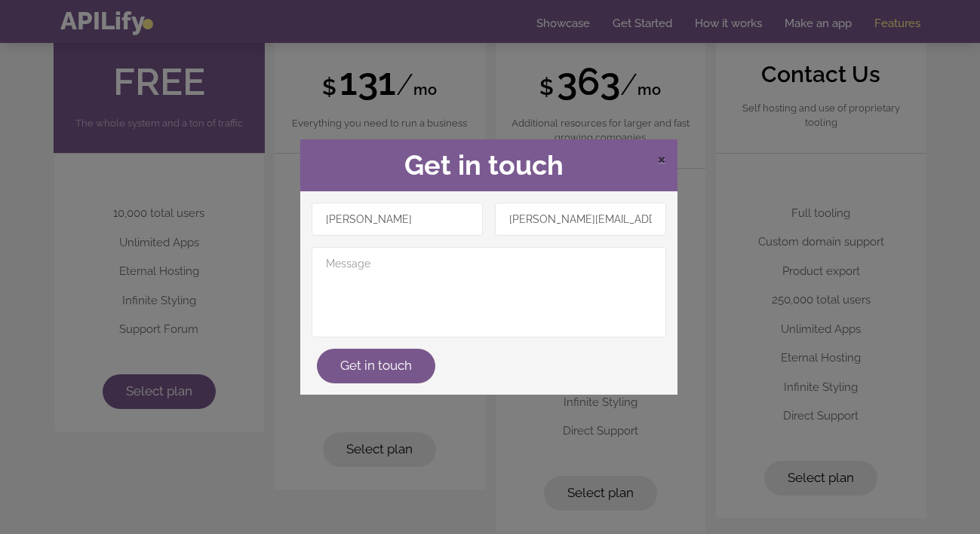  I want to click on input: Email, so click(580, 219).